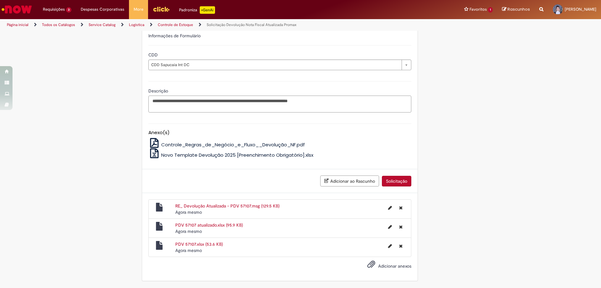  I want to click on a: Página inicial, so click(18, 25).